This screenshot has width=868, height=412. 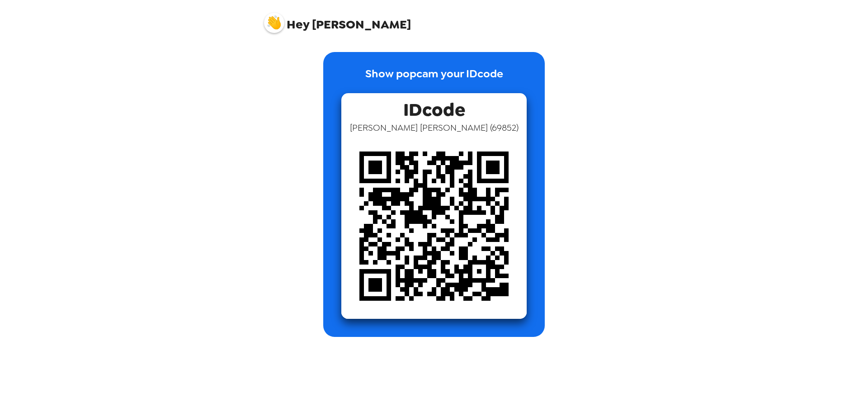 I want to click on span: IDcode, so click(x=434, y=107).